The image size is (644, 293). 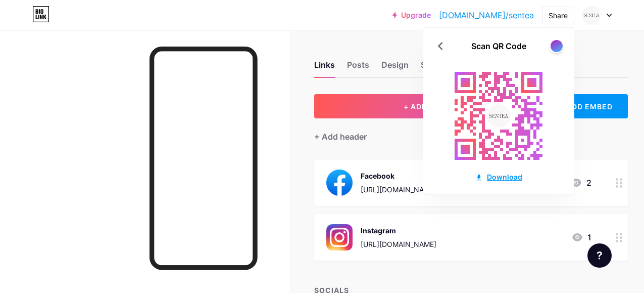 I want to click on span: + ADD LINK, so click(x=426, y=107).